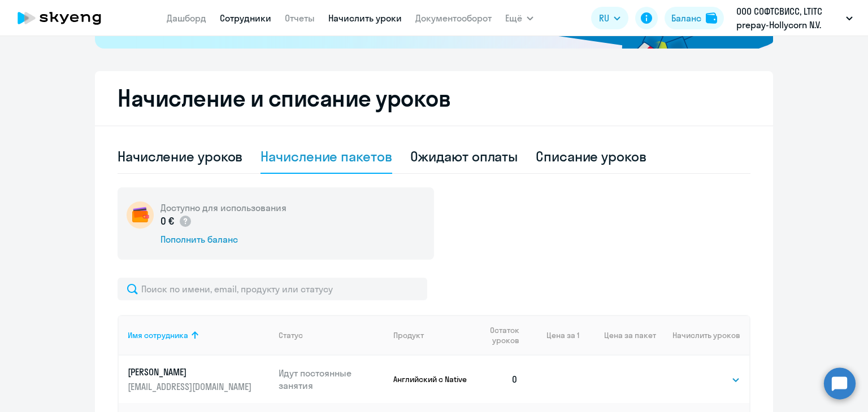 Image resolution: width=868 pixels, height=412 pixels. What do you see at coordinates (180, 157) in the screenshot?
I see `div: Начисление уроков` at bounding box center [180, 157].